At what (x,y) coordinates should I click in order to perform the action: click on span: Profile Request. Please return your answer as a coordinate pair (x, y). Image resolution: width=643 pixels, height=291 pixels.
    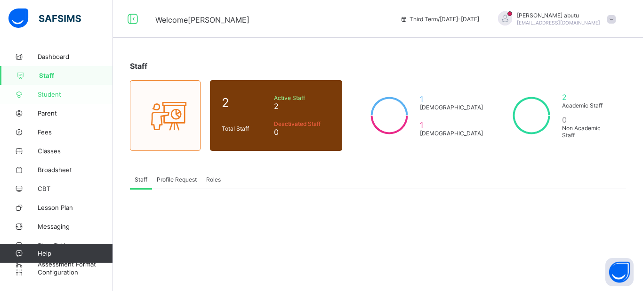
    Looking at the image, I should click on (177, 179).